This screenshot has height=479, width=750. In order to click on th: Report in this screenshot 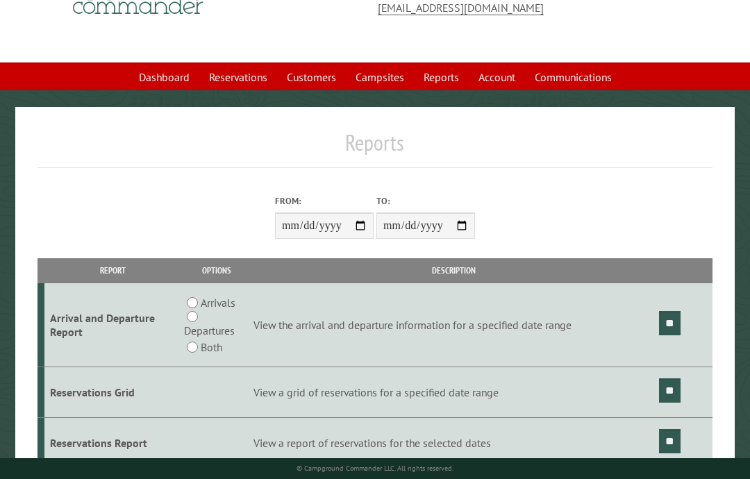, I will do `click(113, 270)`.